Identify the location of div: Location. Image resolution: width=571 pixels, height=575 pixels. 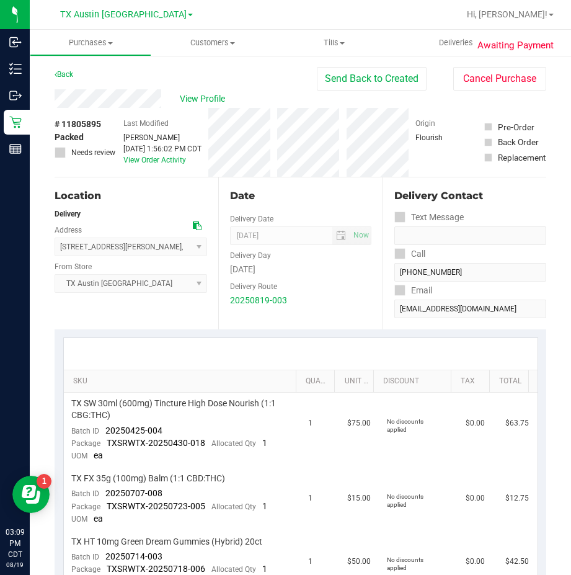
(131, 196).